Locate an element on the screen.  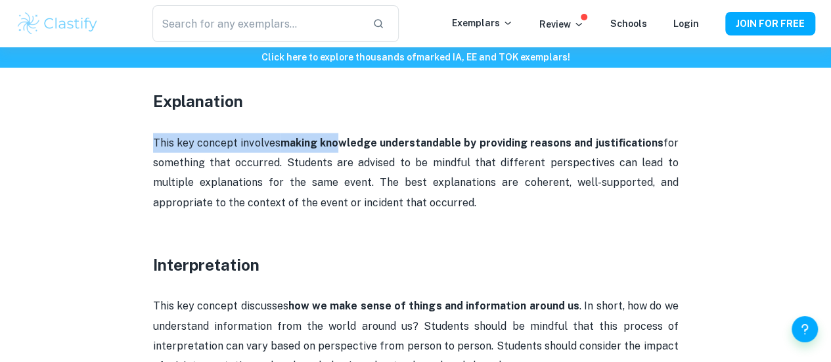
p: Review is located at coordinates (562, 24).